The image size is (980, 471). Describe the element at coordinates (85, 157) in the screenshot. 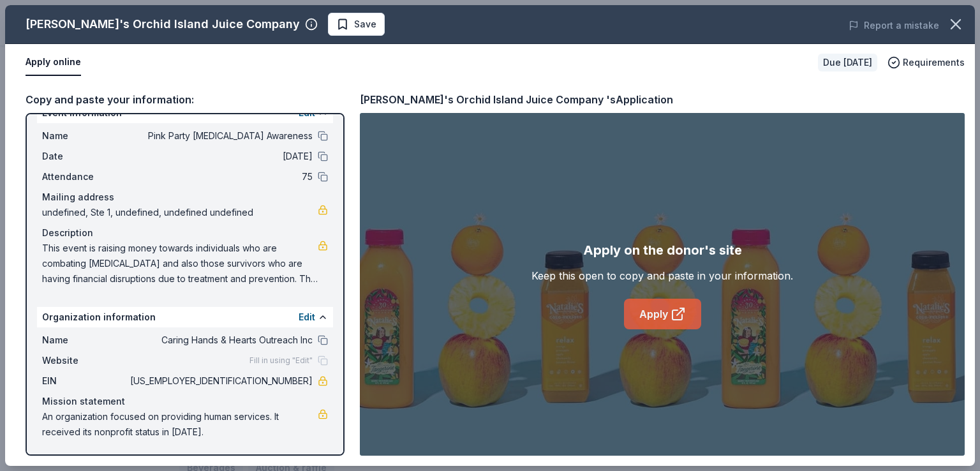

I see `span: Date` at that location.